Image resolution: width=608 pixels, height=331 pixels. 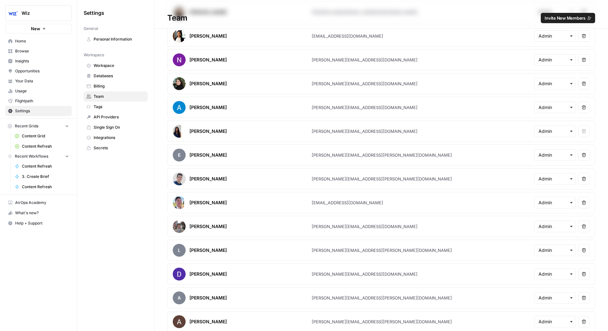 I want to click on a: Opportunities, so click(x=38, y=71).